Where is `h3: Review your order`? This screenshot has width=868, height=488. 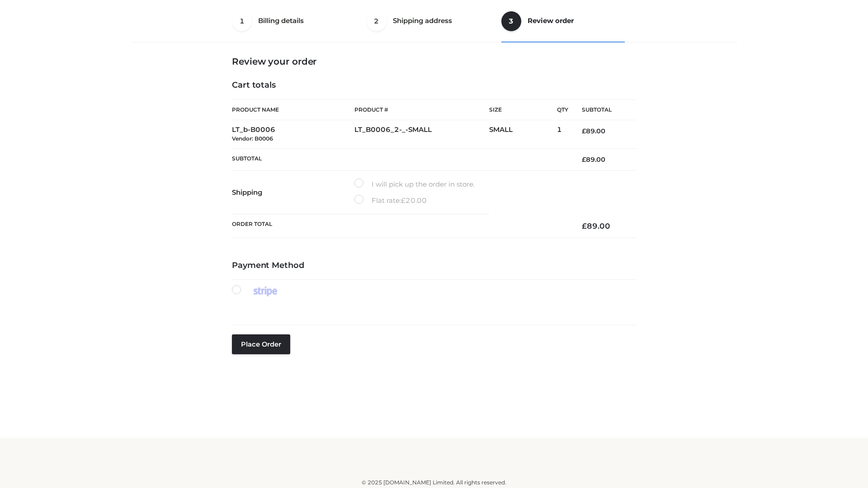 h3: Review your order is located at coordinates (434, 61).